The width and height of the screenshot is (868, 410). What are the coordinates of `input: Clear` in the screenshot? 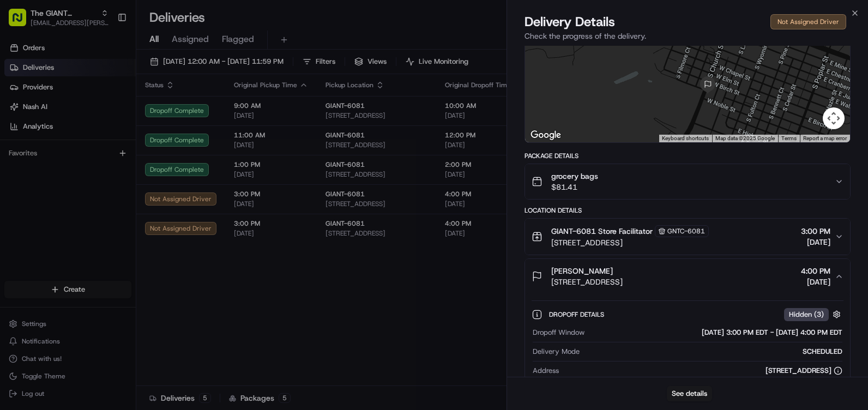 It's located at (104, 75).